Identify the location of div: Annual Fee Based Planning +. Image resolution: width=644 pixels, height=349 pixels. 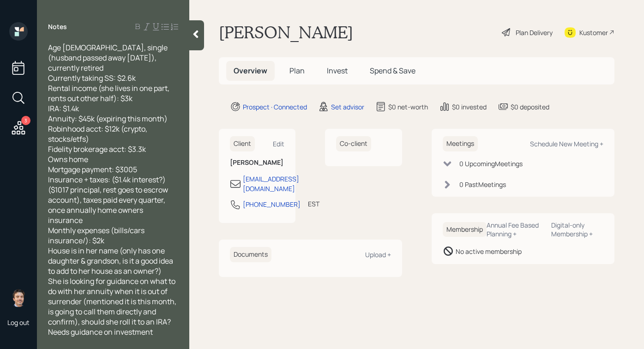
(515, 230).